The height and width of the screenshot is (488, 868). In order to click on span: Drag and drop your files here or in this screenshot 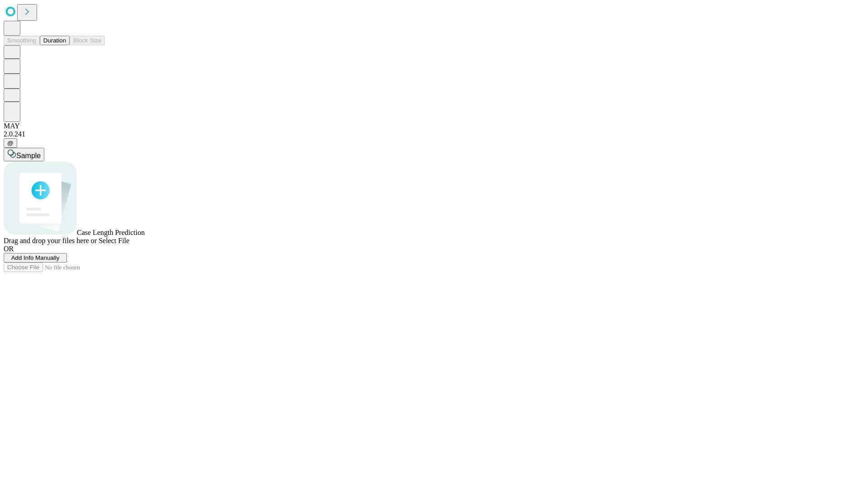, I will do `click(50, 240)`.